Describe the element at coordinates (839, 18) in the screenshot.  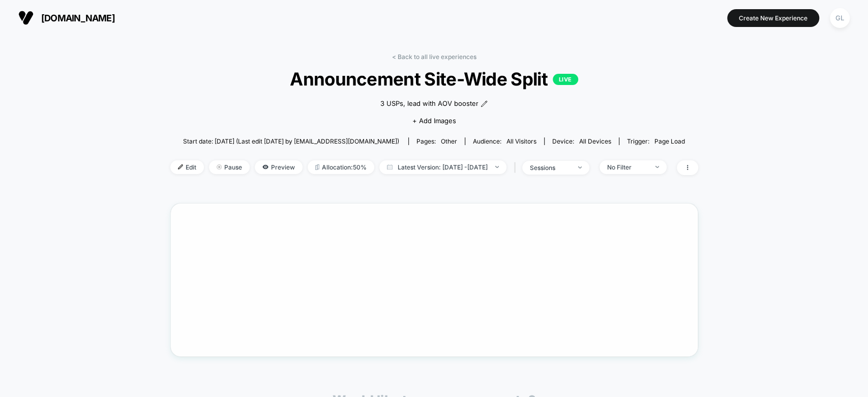
I see `button: GL` at that location.